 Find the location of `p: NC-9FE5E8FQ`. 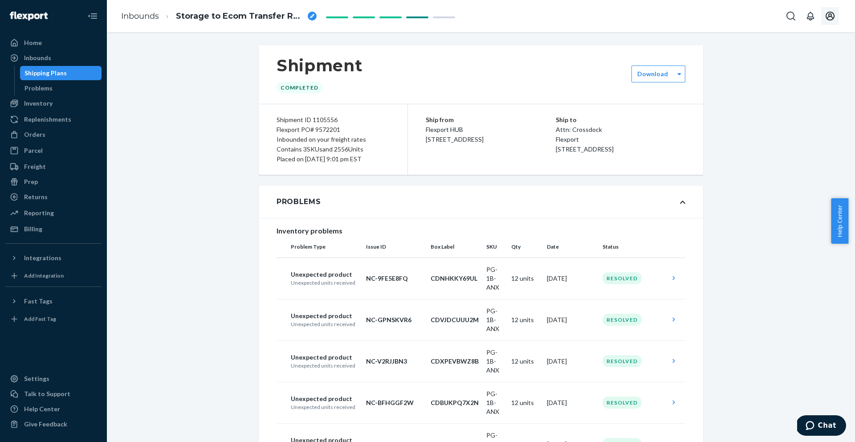

p: NC-9FE5E8FQ is located at coordinates (394, 278).